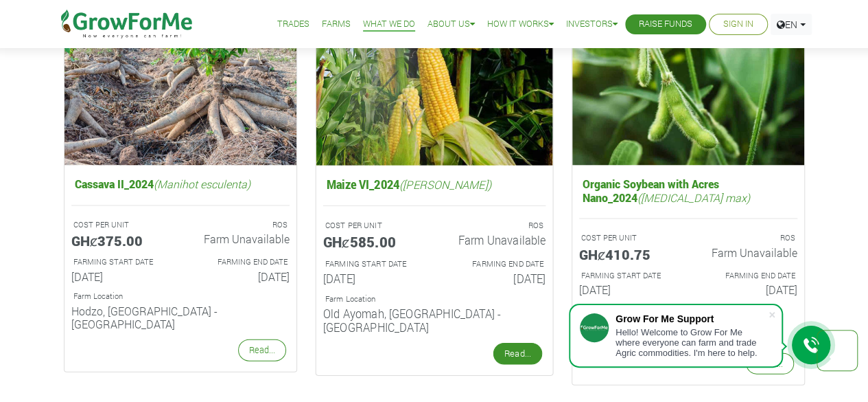 The image size is (868, 402). Describe the element at coordinates (629, 254) in the screenshot. I see `h5: GHȼ410.75` at that location.